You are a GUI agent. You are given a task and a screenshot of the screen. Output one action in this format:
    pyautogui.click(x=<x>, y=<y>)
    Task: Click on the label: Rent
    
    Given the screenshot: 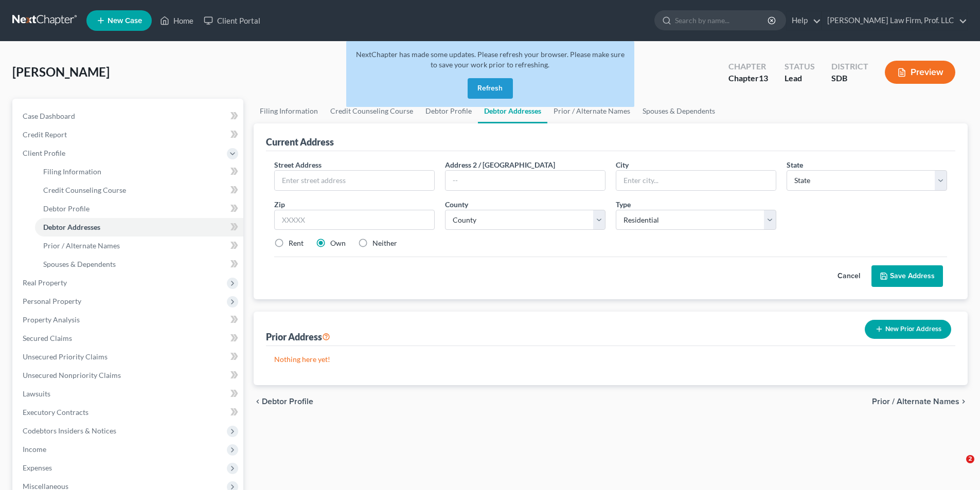 What is the action you would take?
    pyautogui.click(x=296, y=243)
    